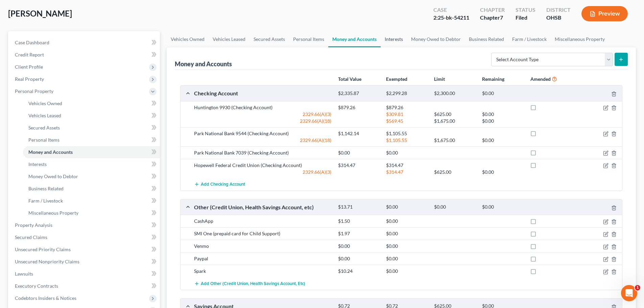 The height and width of the screenshot is (308, 644). What do you see at coordinates (34, 225) in the screenshot?
I see `span: Property Analysis` at bounding box center [34, 225].